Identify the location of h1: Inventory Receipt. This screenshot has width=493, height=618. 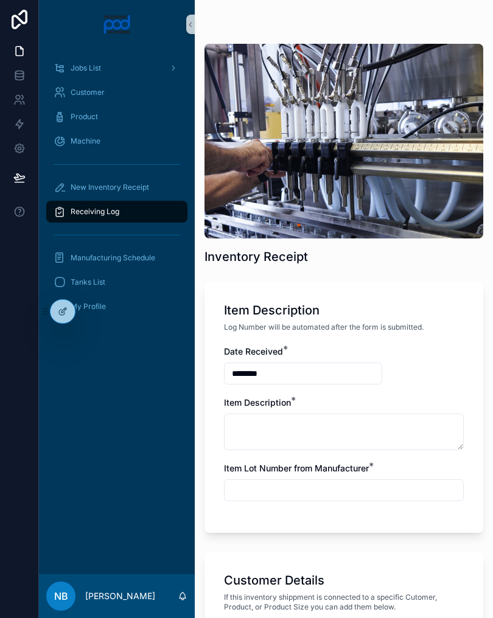
(256, 257).